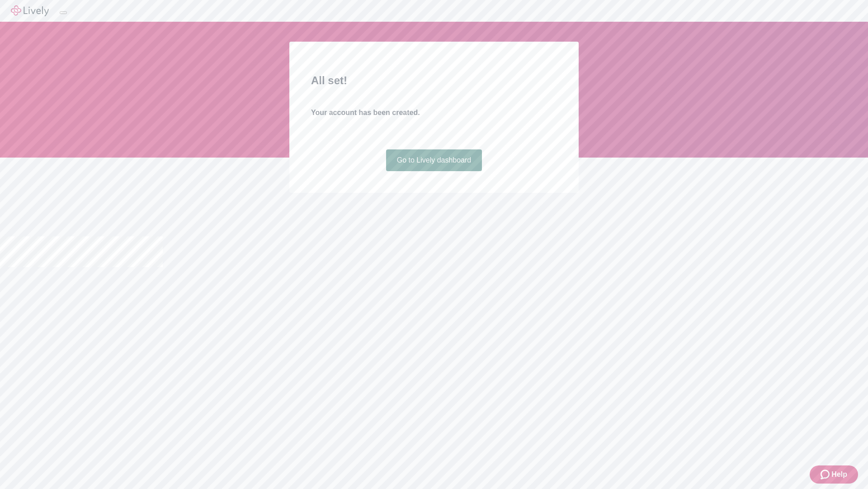  Describe the element at coordinates (434, 160) in the screenshot. I see `a: Go to Lively dashboard` at that location.